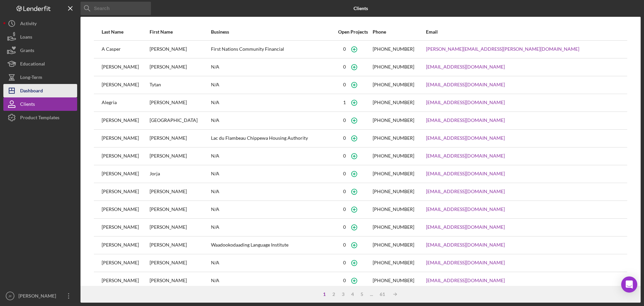 The width and height of the screenshot is (644, 306). I want to click on div: 4, so click(352, 294).